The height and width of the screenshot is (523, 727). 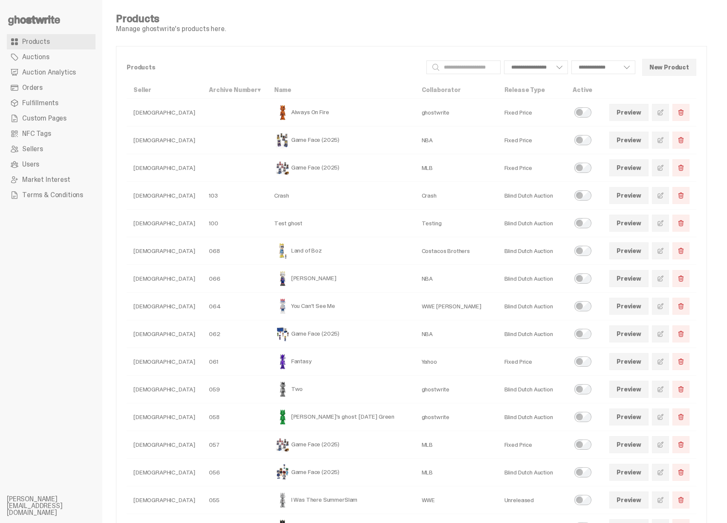 What do you see at coordinates (234, 279) in the screenshot?
I see `td: 066` at bounding box center [234, 279].